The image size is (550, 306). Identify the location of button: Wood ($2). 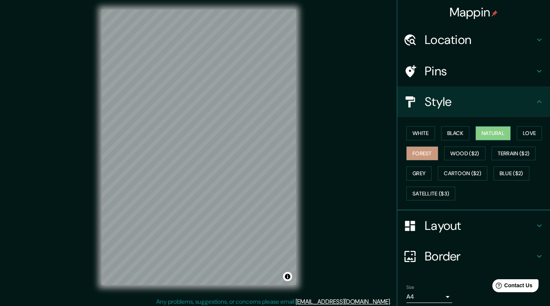
(465, 153).